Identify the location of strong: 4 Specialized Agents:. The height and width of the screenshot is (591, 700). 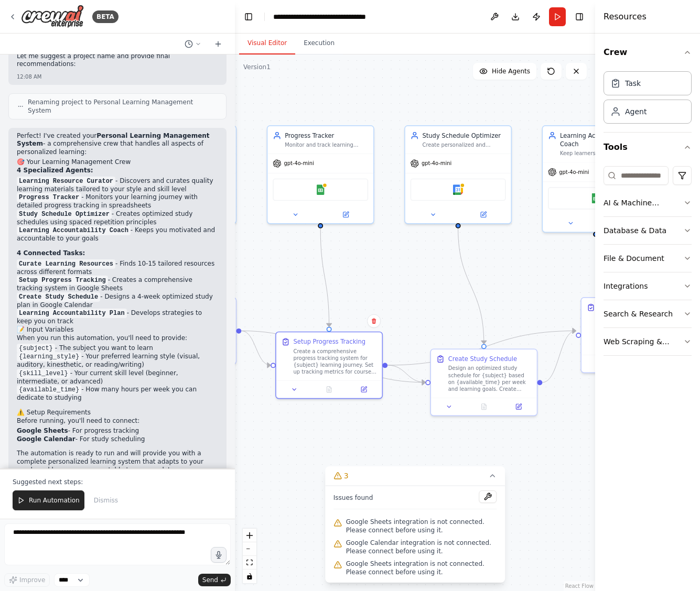
(55, 171).